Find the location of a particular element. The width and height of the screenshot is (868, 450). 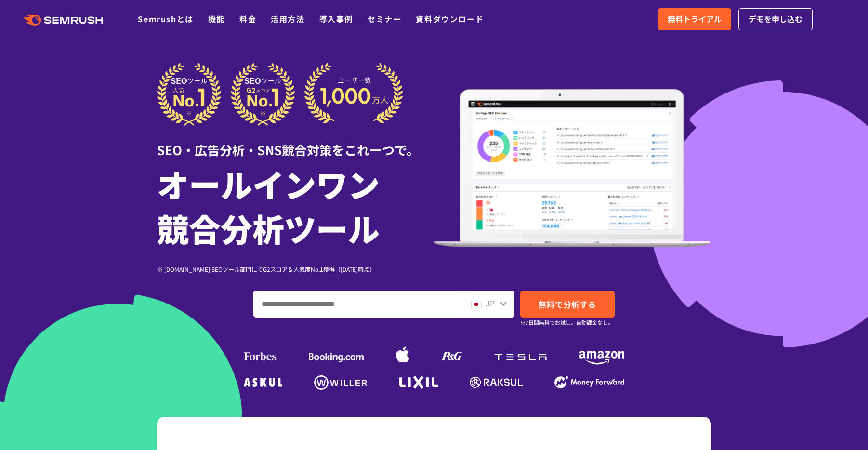

div: SEO・広告分析・SNS競合対策をこれ一つで。 is located at coordinates (295, 142).